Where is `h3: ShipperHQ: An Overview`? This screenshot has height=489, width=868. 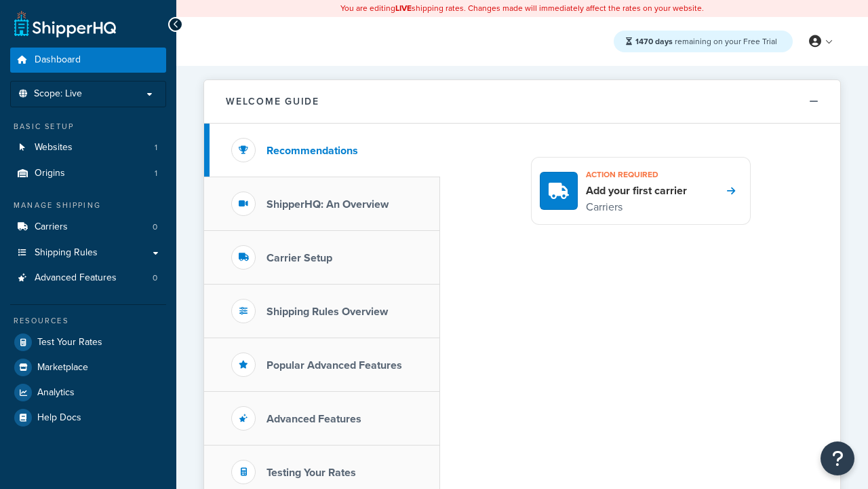
h3: ShipperHQ: An Overview is located at coordinates (328, 204).